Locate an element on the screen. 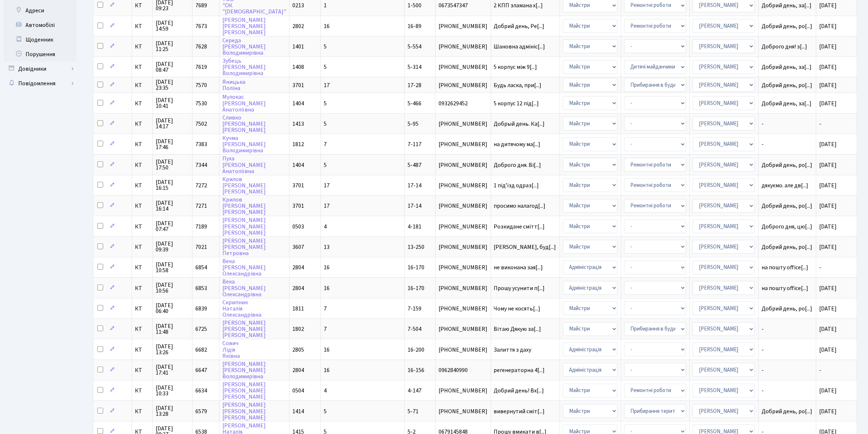 Image resolution: width=868 pixels, height=434 pixels. span: 1408 is located at coordinates (298, 67).